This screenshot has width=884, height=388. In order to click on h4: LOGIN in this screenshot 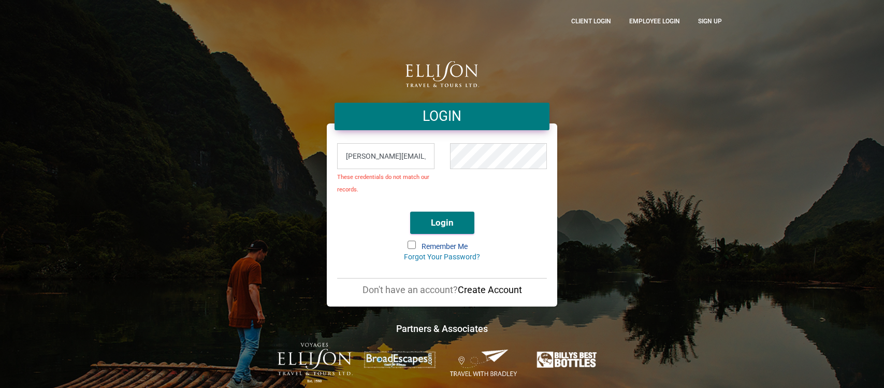, I will do `click(442, 116)`.